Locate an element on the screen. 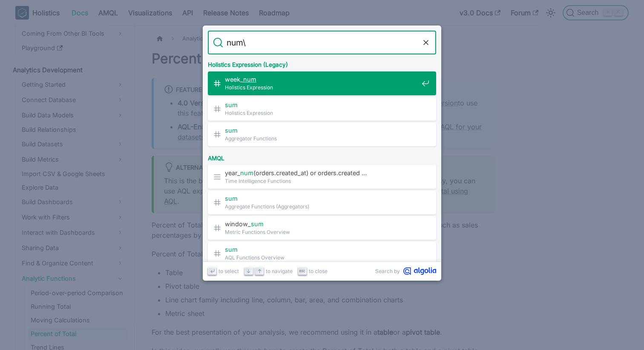  span: Metric Functions Overview is located at coordinates (321, 232).